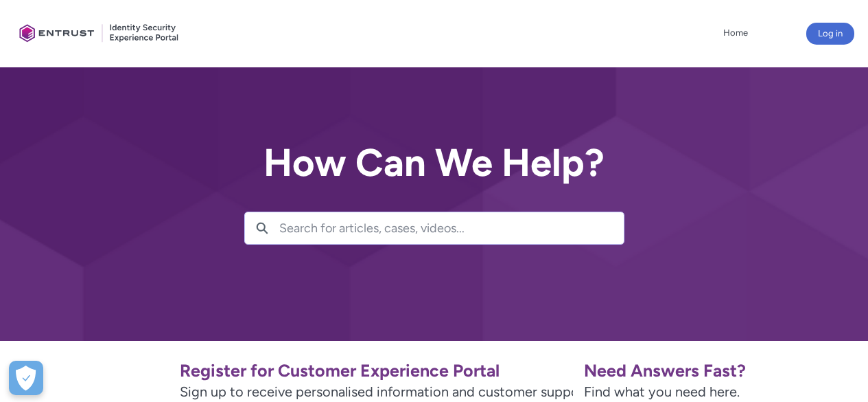 The height and width of the screenshot is (402, 868). What do you see at coordinates (263, 228) in the screenshot?
I see `button: Search` at bounding box center [263, 228].